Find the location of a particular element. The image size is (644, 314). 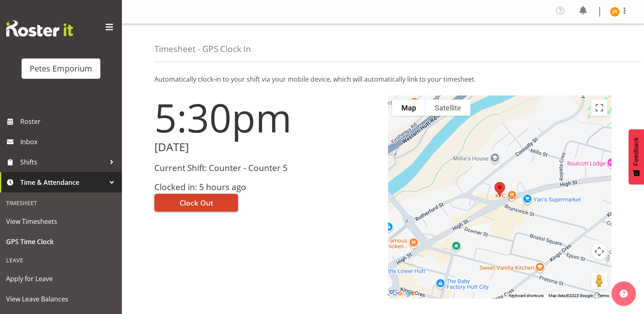

button: Drag Pegman onto the map to open Street View is located at coordinates (599, 281).